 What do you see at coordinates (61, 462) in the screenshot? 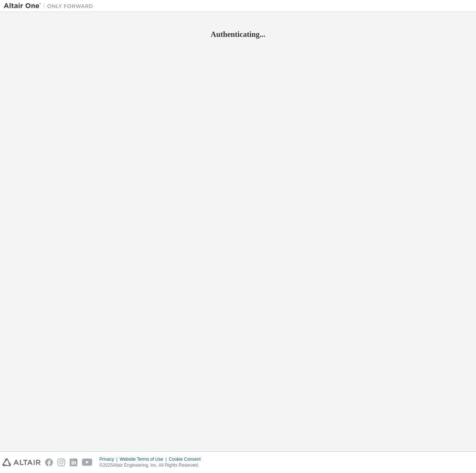
I see `img: instagram.svg` at bounding box center [61, 462].